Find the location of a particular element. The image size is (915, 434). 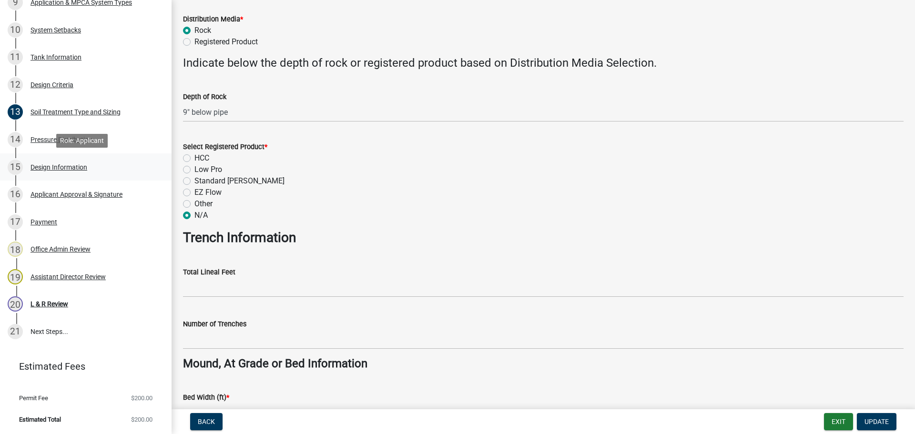

div: 21 is located at coordinates (15, 332).